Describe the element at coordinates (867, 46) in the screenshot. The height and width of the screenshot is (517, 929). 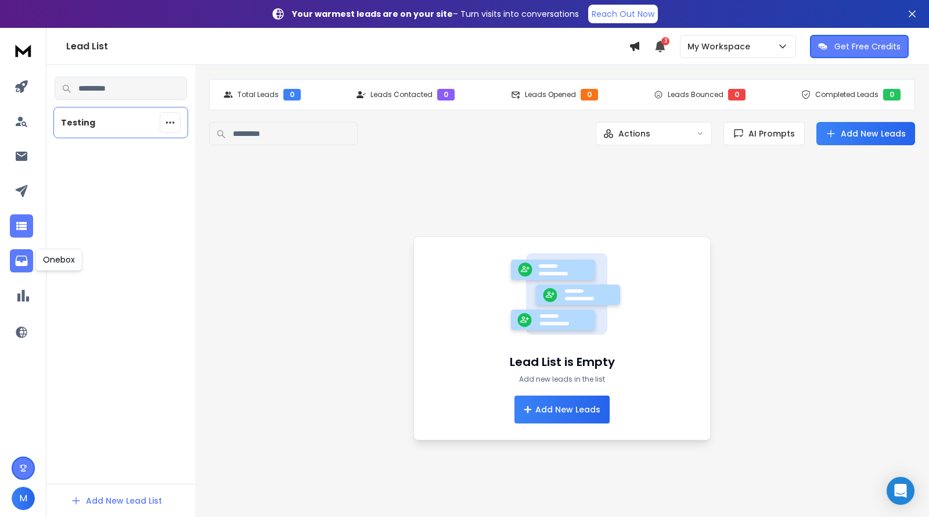
I see `p: Get Free Credits` at that location.